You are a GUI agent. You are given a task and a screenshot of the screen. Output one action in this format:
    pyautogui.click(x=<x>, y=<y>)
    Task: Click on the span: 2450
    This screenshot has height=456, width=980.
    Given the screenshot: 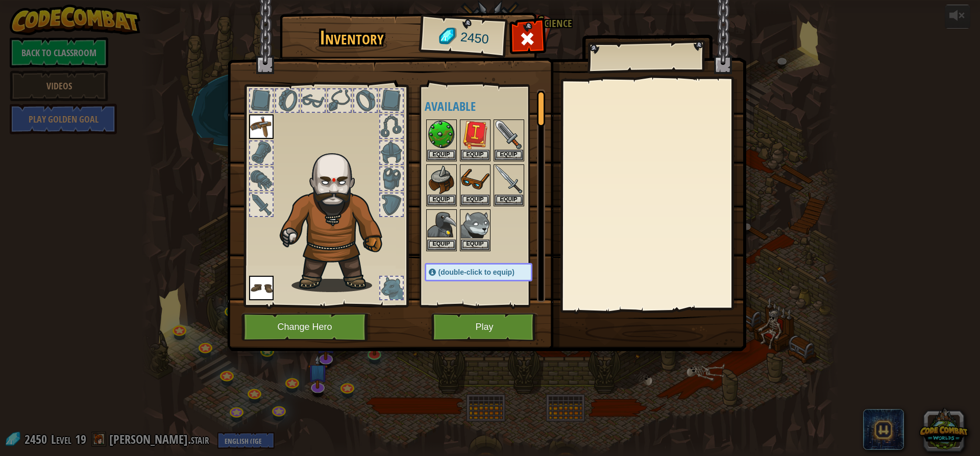 What is the action you would take?
    pyautogui.click(x=474, y=38)
    